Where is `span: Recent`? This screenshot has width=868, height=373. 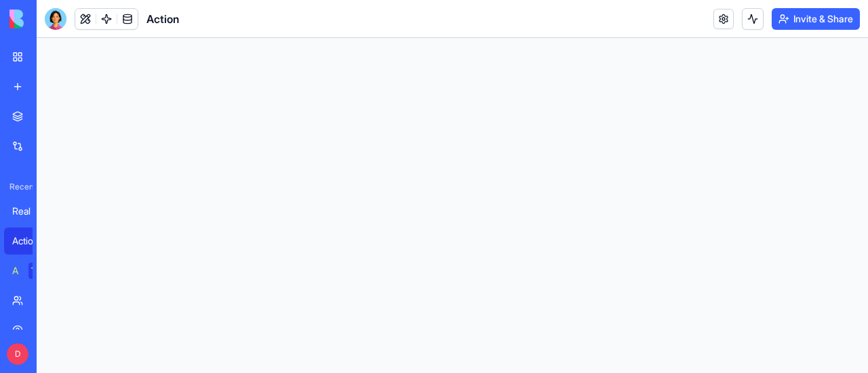
span: Recent is located at coordinates (19, 187).